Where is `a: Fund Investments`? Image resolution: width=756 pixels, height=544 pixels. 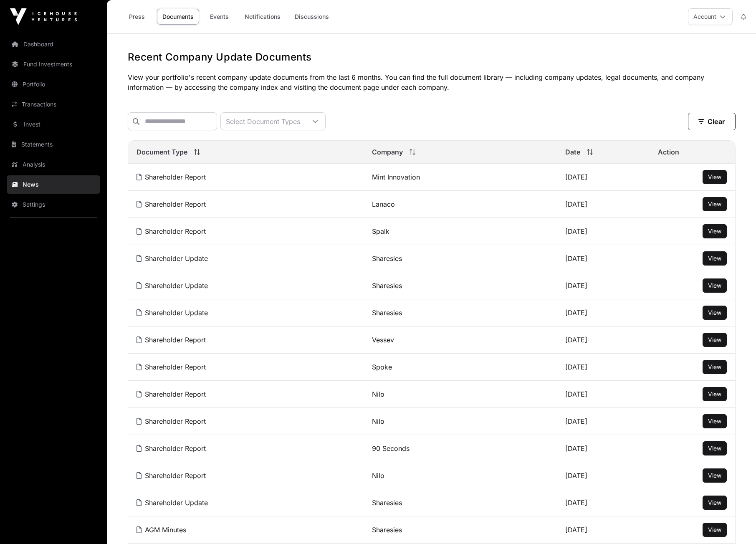 a: Fund Investments is located at coordinates (53, 65).